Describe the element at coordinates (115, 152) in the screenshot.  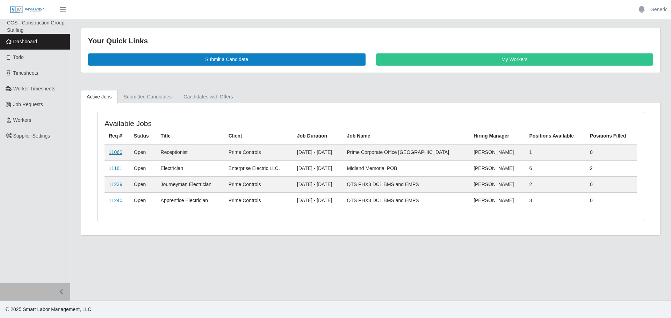
I see `a: 11060` at that location.